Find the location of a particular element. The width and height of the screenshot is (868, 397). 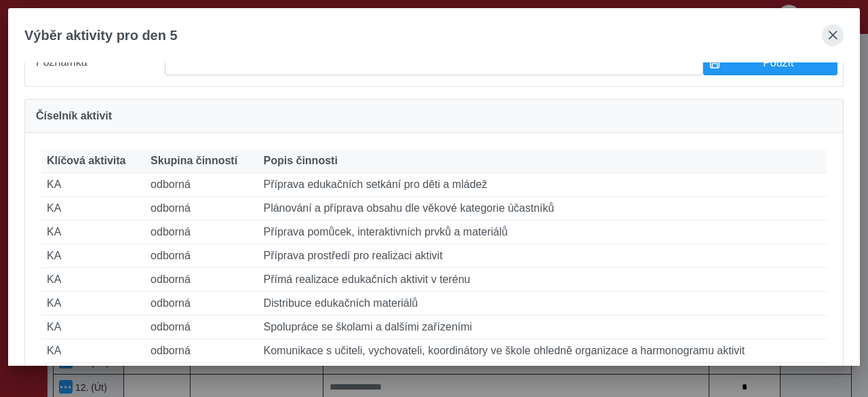

span: Popis činnosti is located at coordinates (300, 161).